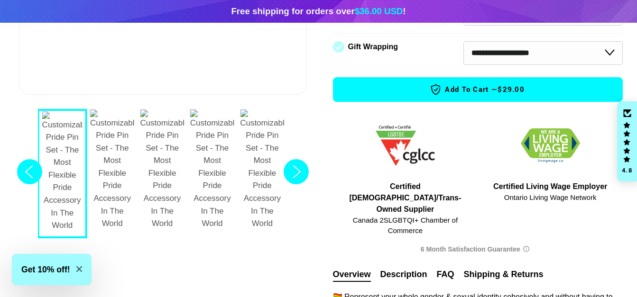 The height and width of the screenshot is (297, 637). I want to click on button: 5 / 7, so click(212, 172).